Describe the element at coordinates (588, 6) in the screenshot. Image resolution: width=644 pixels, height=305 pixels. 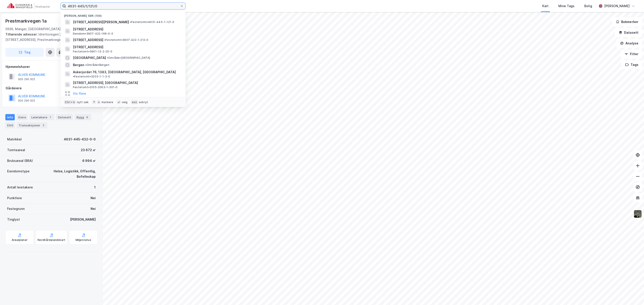
I see `div: Bolig` at that location.